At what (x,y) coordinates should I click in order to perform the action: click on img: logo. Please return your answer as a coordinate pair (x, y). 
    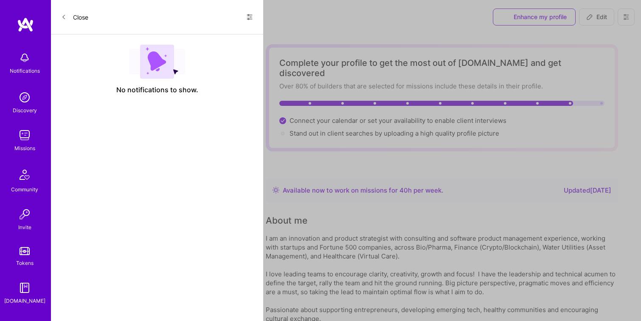
    Looking at the image, I should click on (25, 25).